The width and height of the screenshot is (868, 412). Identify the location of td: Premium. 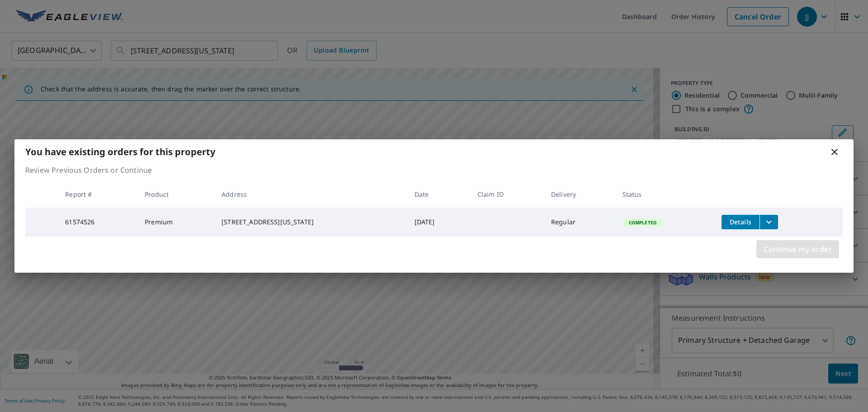
(176, 222).